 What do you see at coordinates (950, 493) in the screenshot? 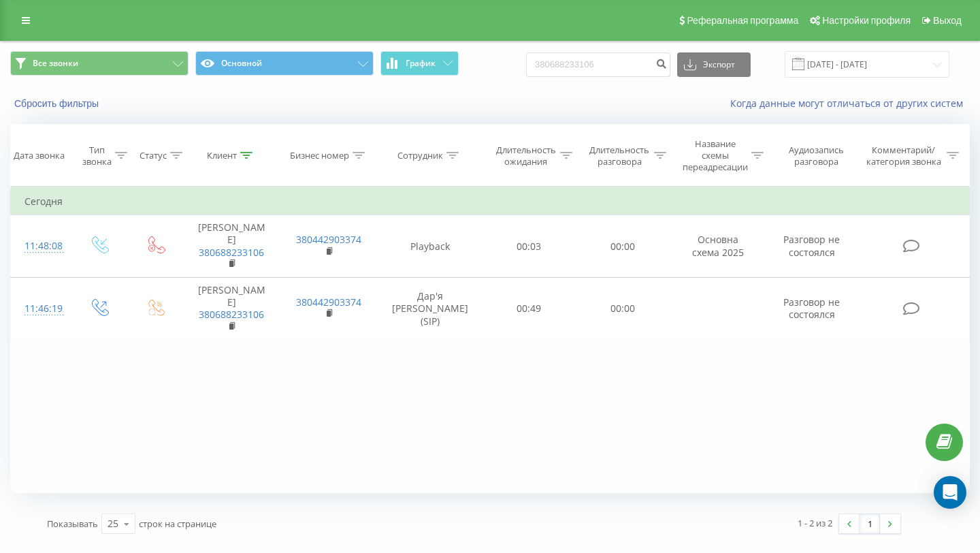
I see `div: Open Intercom Messenger` at bounding box center [950, 493].